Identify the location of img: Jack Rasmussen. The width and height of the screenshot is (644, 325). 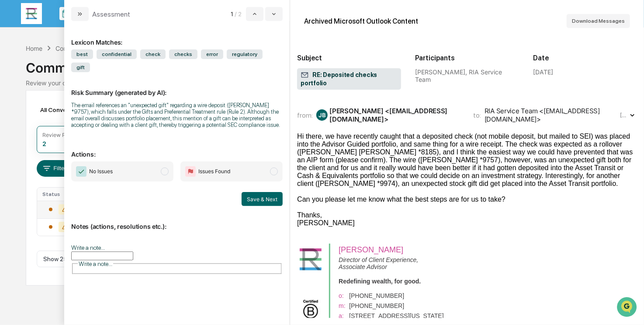
(16, 117).